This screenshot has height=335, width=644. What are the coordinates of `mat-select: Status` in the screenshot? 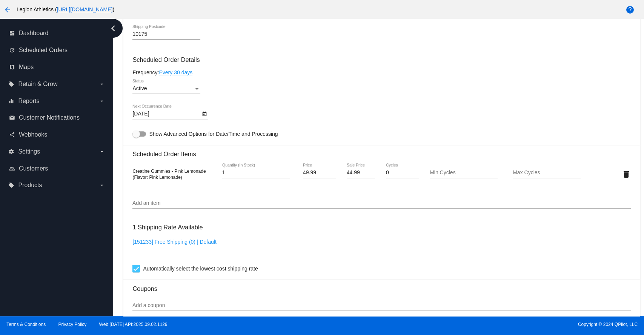 It's located at (166, 89).